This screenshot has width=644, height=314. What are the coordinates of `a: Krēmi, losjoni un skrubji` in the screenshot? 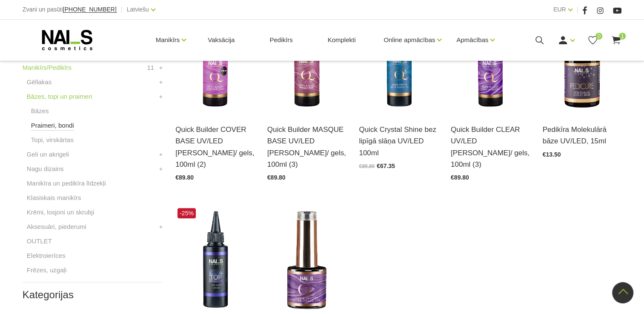 It's located at (61, 212).